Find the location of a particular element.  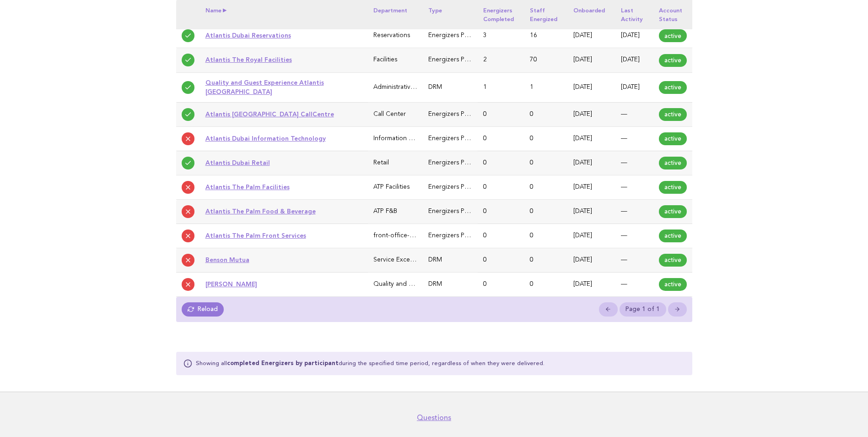

span: Administrative & General (Executive Office, HR, IT, Finance) is located at coordinates (458, 87).